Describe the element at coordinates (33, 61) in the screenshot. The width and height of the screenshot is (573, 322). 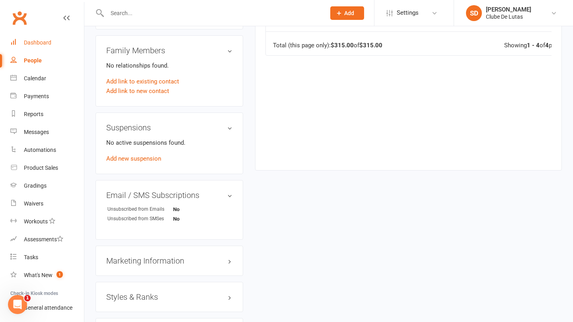
I see `div: People` at that location.